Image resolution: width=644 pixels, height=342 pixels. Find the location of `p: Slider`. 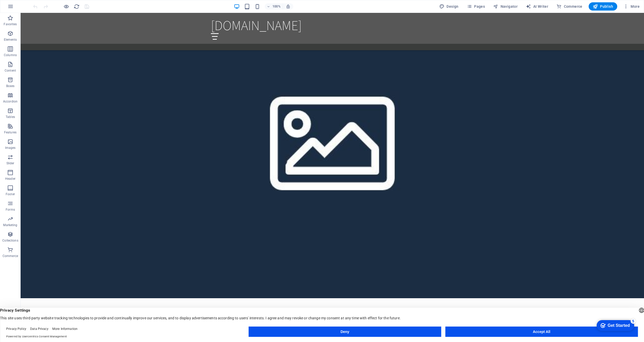

p: Slider is located at coordinates (10, 163).